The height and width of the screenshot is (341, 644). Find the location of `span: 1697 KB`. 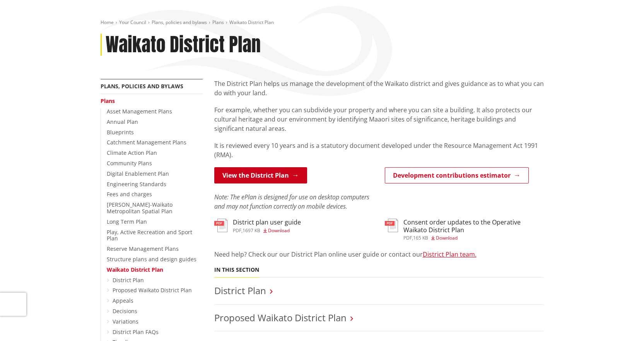

span: 1697 KB is located at coordinates (251, 231).